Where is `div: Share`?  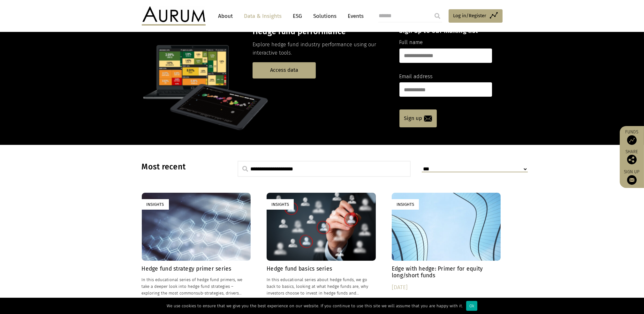 div: Share is located at coordinates (632, 157).